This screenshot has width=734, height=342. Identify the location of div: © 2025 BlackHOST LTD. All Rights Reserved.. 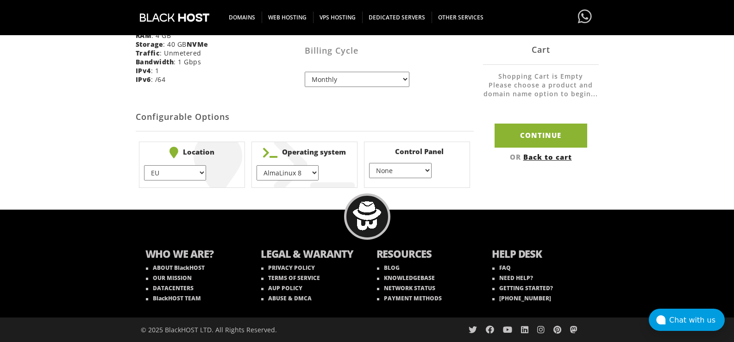
(251, 330).